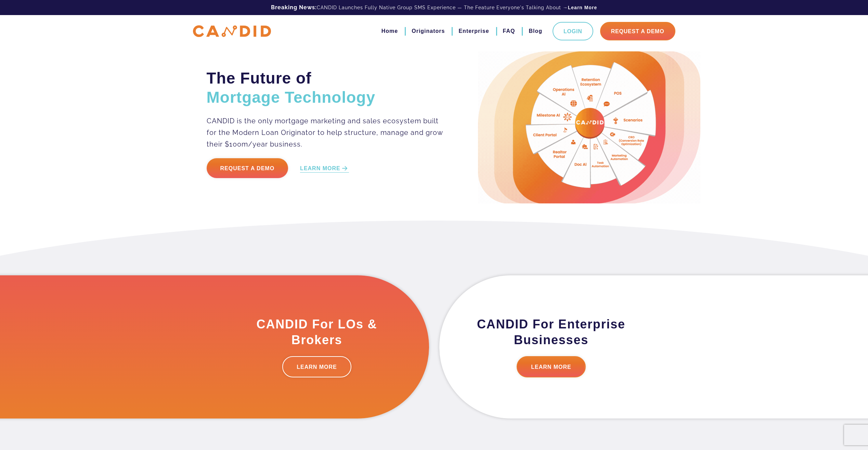 This screenshot has height=450, width=868. What do you see at coordinates (292, 98) in the screenshot?
I see `span: Mortgage Technology` at bounding box center [292, 98].